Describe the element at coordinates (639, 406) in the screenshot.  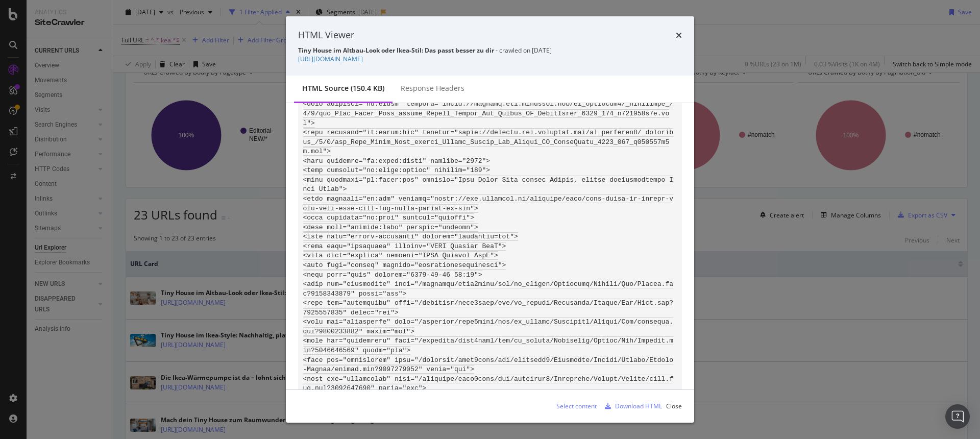
I see `div: Download HTML` at that location.